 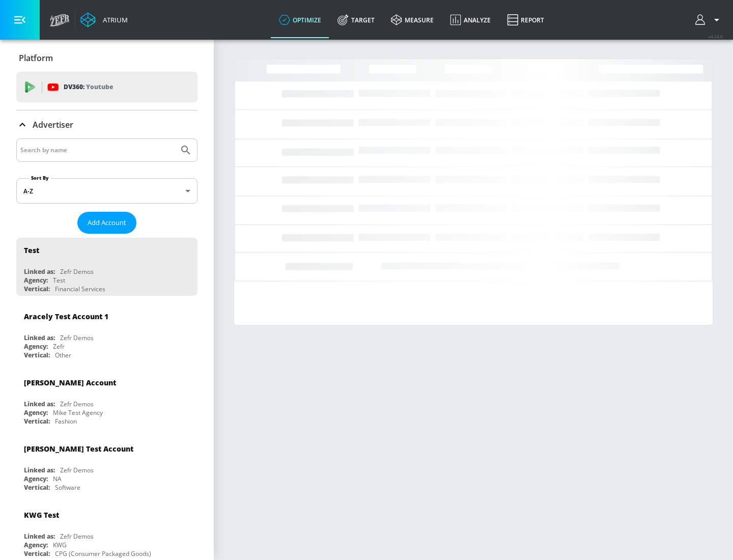 I want to click on button: Add Account, so click(x=107, y=223).